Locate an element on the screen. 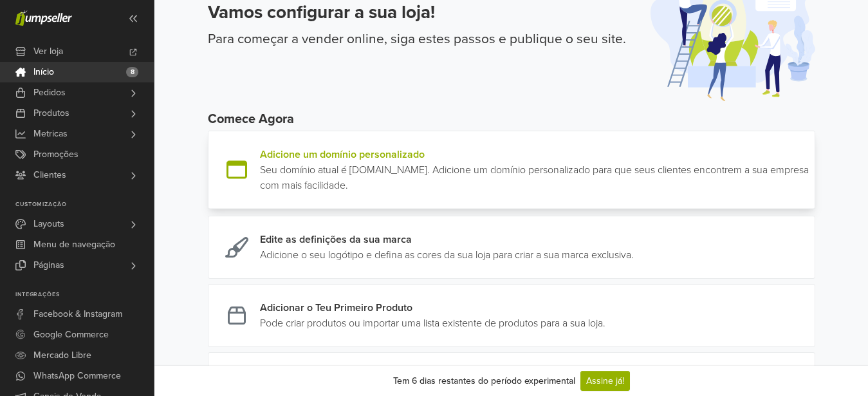  span: Menu de navegação is located at coordinates (74, 244).